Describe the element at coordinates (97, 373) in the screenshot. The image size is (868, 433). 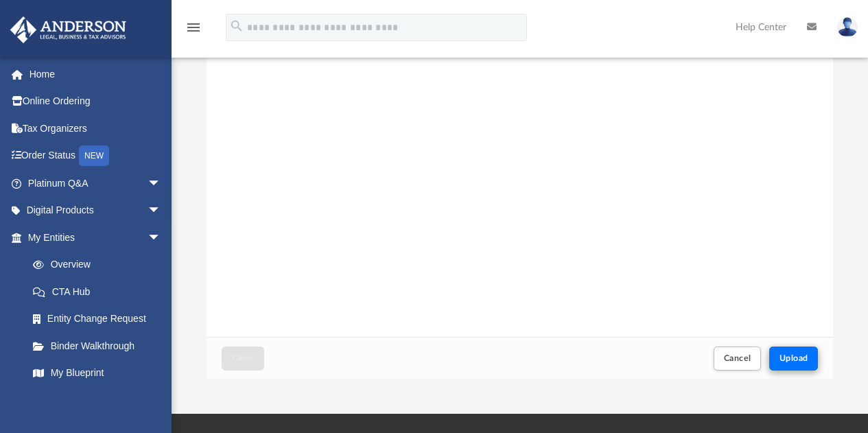
I see `a: My Blueprint` at that location.